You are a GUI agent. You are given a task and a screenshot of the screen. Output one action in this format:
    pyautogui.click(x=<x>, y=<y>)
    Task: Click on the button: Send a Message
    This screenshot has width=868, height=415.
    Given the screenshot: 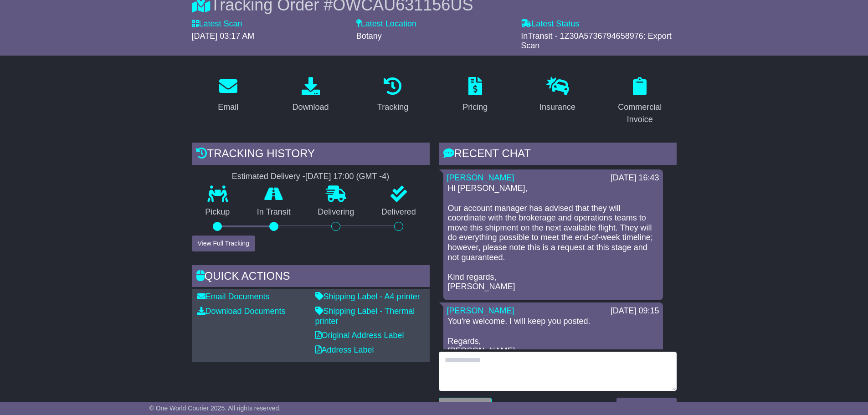 What is the action you would take?
    pyautogui.click(x=646, y=406)
    